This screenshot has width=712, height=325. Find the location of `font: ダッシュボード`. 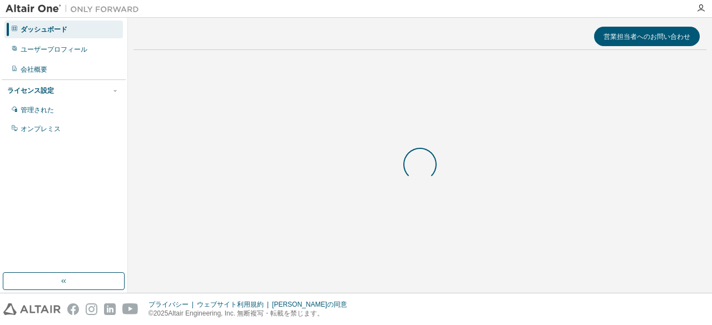

font: ダッシュボード is located at coordinates (44, 29).